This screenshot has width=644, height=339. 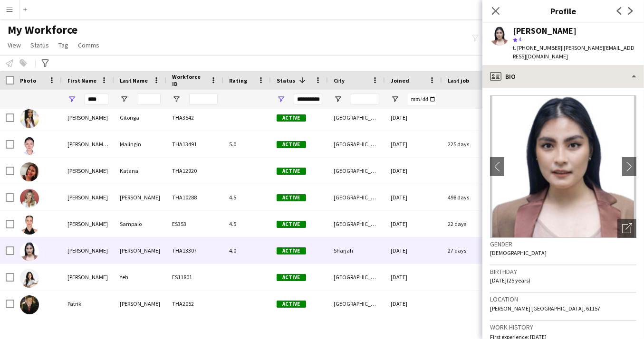 What do you see at coordinates (470, 250) in the screenshot?
I see `div: 27 days` at bounding box center [470, 250].